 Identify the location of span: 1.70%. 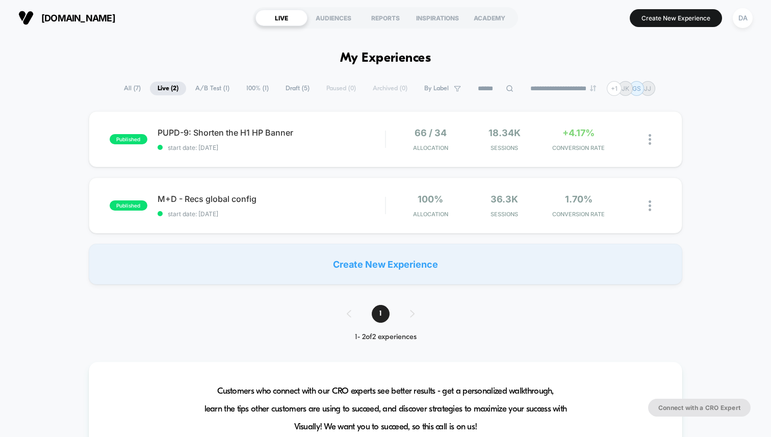
(578, 199).